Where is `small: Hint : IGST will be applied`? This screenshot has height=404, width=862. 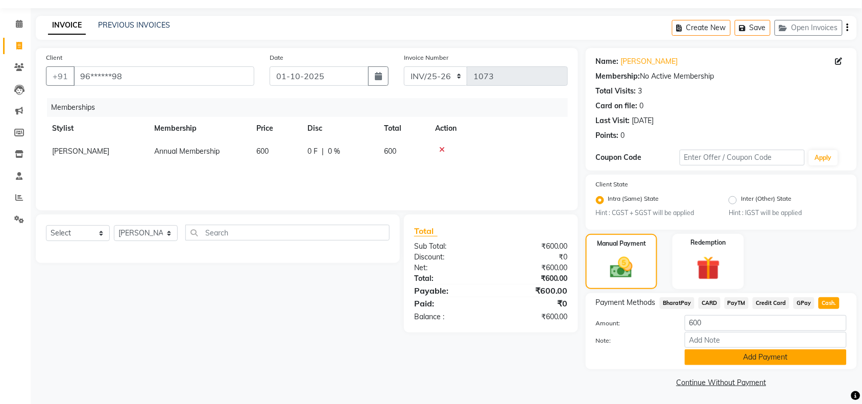 small: Hint : IGST will be applied is located at coordinates (787, 213).